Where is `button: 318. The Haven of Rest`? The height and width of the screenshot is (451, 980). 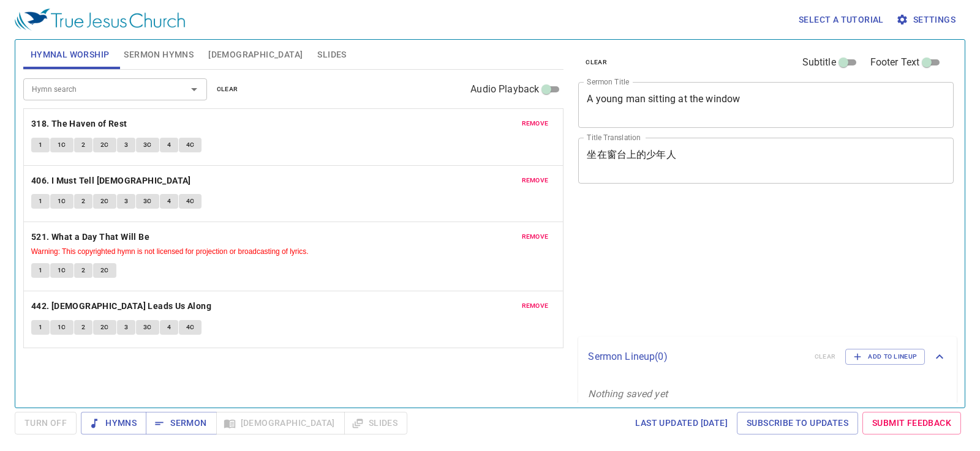
button: 318. The Haven of Rest is located at coordinates (81, 123).